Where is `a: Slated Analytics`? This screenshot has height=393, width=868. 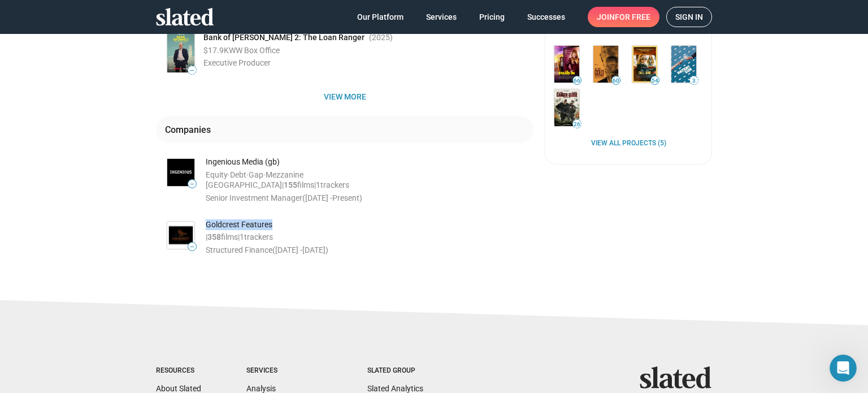
a: Slated Analytics is located at coordinates (395, 388).